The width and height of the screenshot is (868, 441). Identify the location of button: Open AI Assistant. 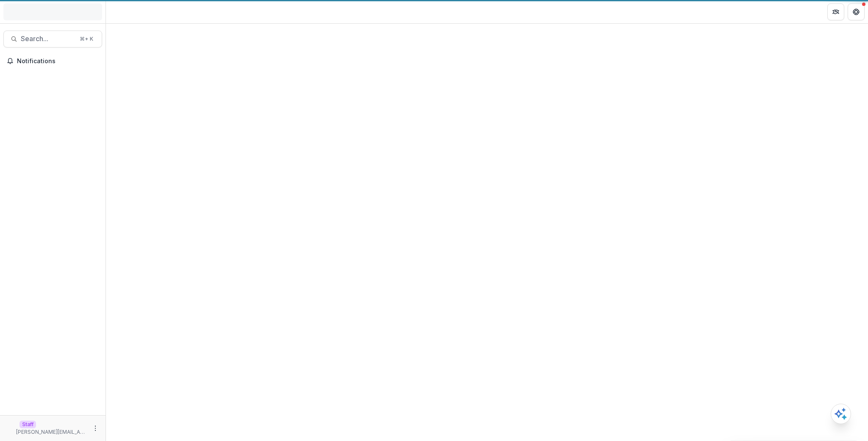
(841, 414).